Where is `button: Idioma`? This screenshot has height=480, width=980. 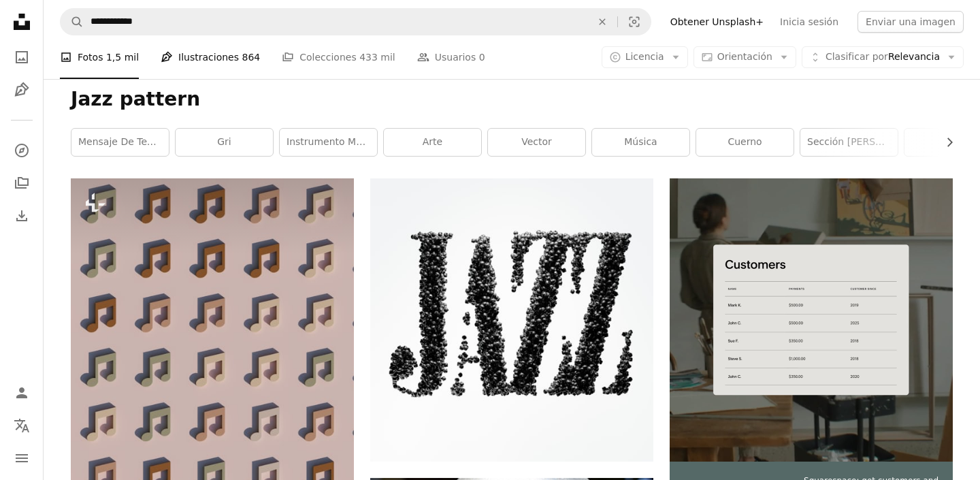
button: Idioma is located at coordinates (22, 425).